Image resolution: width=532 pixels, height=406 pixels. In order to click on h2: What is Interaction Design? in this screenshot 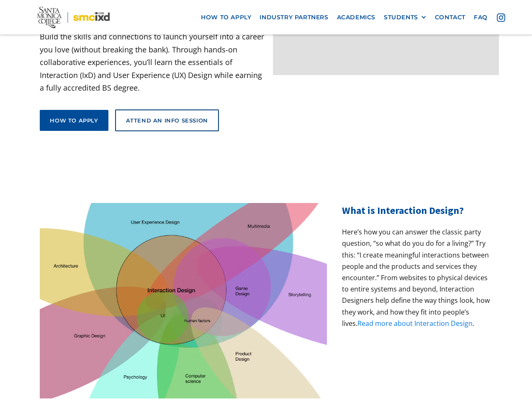, I will do `click(417, 210)`.